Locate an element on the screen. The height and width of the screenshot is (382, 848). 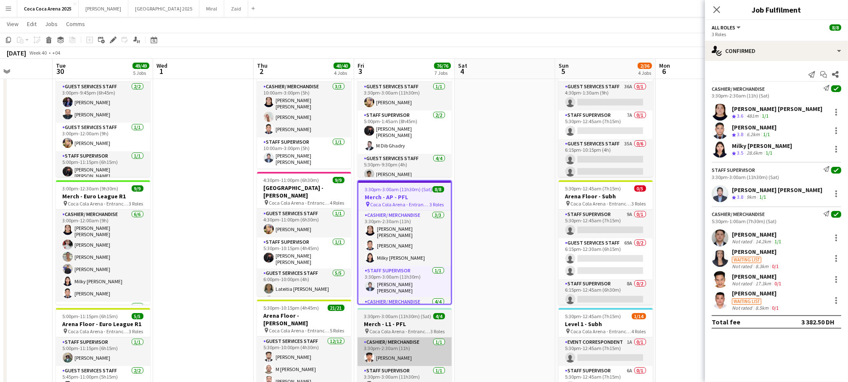
app-card-role: Cashier/ Merchandise4/4 is located at coordinates (405, 330).